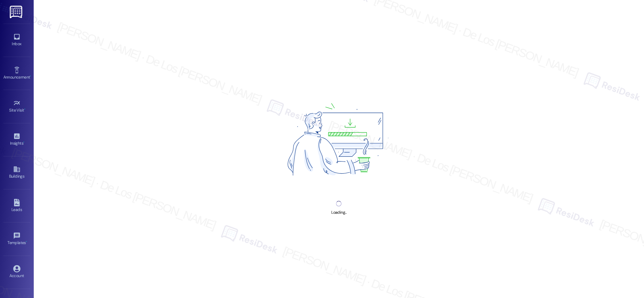  What do you see at coordinates (17, 12) in the screenshot?
I see `img: ResiDesk Logo` at bounding box center [17, 12].